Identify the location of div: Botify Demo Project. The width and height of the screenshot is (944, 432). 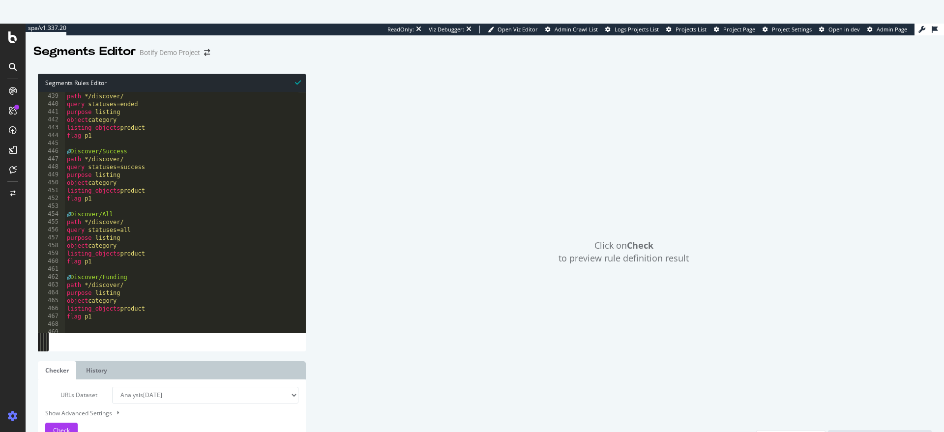
(170, 53).